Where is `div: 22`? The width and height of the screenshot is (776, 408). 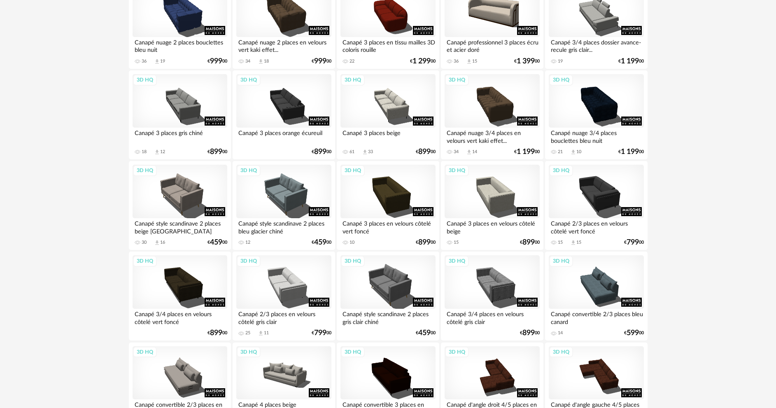
div: 22 is located at coordinates (352, 61).